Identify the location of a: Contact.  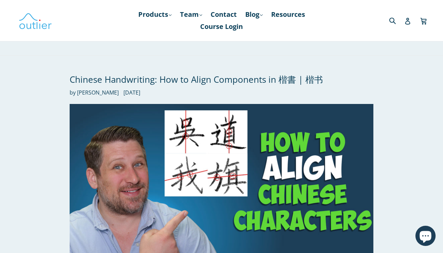
(224, 14).